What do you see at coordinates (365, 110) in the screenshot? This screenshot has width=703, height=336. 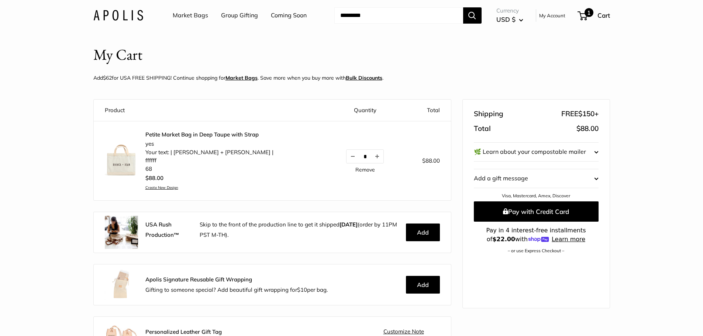 I see `th: Quantity` at bounding box center [365, 110].